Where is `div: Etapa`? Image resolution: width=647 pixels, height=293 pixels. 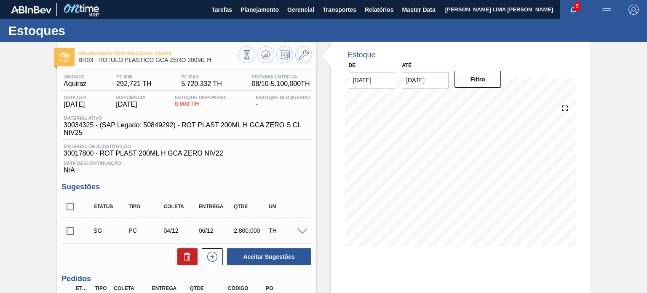
div: Etapa is located at coordinates (83, 288).